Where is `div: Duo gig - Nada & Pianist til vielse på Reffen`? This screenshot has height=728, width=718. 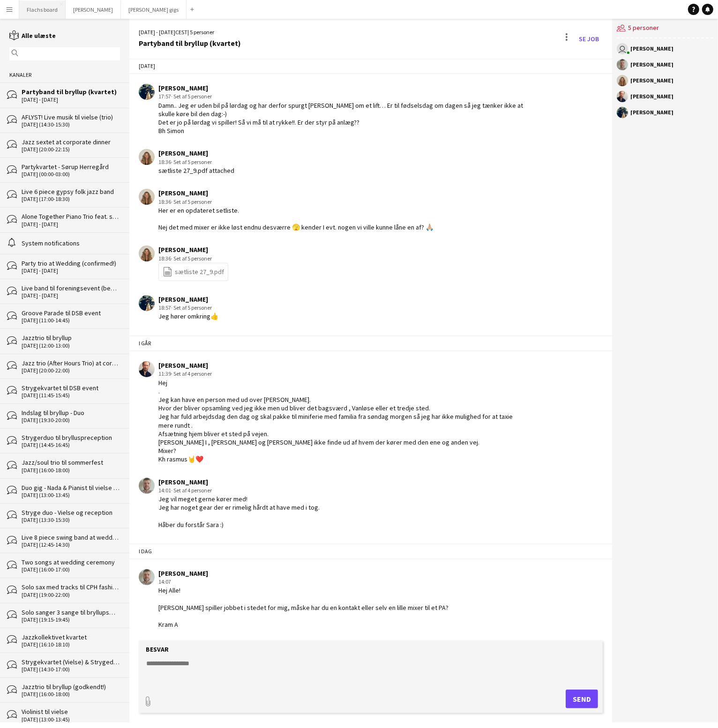
div: Duo gig - Nada & Pianist til vielse på Reffen is located at coordinates (71, 488).